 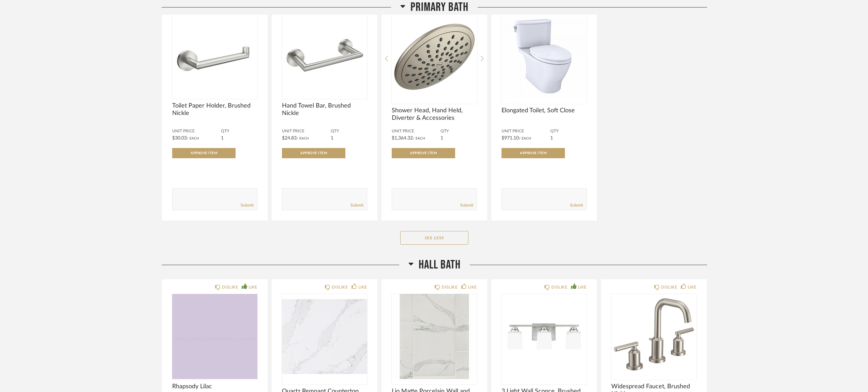 I want to click on span: Hand Towel Bar, Brushed Nickle, so click(x=324, y=109).